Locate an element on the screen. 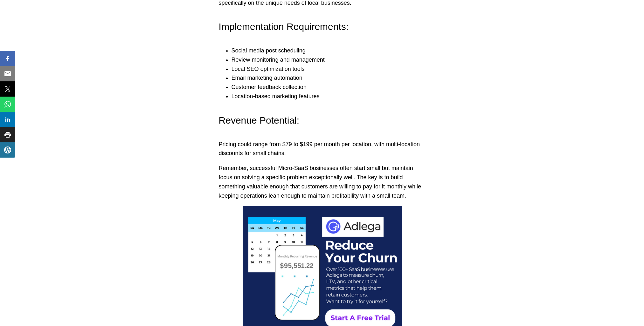  li: Social media post scheduling is located at coordinates (328, 51).